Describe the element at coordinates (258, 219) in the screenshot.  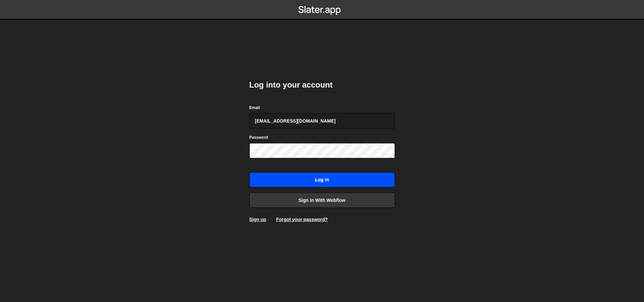
I see `a: Sign up` at that location.